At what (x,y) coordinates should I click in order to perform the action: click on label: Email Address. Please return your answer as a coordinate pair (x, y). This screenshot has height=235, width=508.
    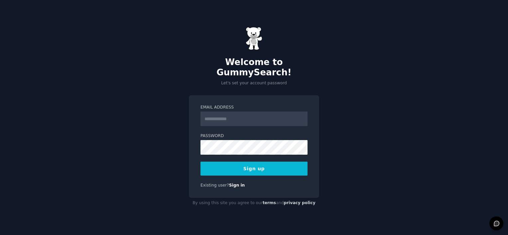
    Looking at the image, I should click on (254, 108).